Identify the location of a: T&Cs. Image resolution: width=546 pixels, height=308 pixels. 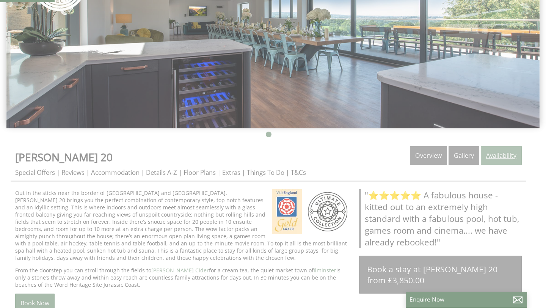
(298, 172).